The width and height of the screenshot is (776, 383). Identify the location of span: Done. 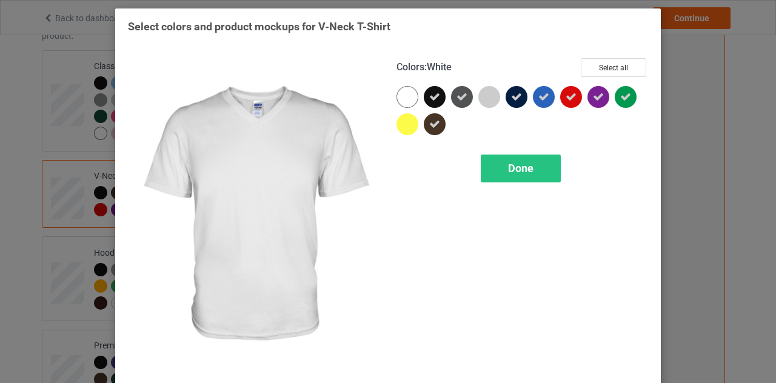
(521, 168).